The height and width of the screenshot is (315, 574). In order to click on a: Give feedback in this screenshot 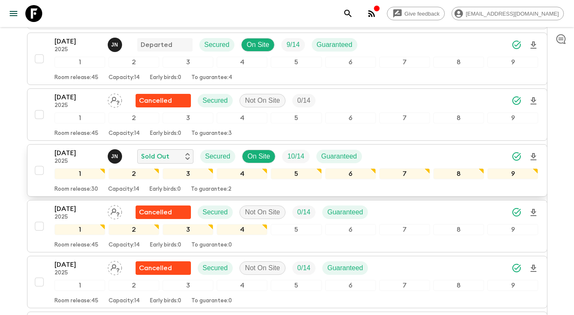, I will do `click(416, 14)`.